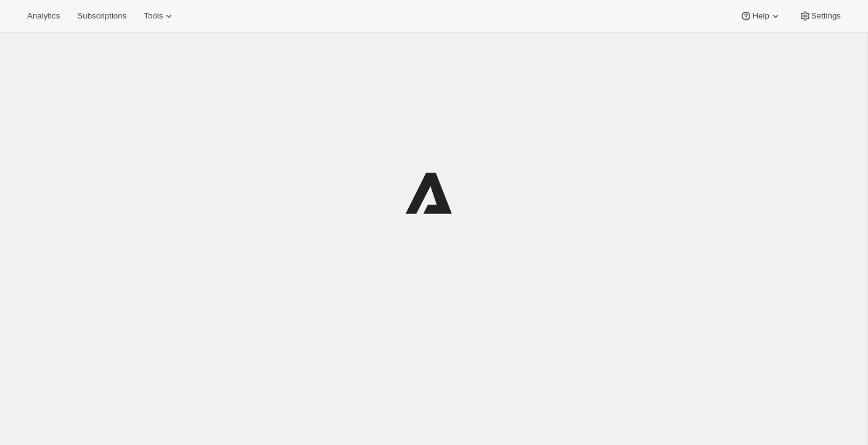 The image size is (868, 445). Describe the element at coordinates (826, 16) in the screenshot. I see `span: Settings` at that location.